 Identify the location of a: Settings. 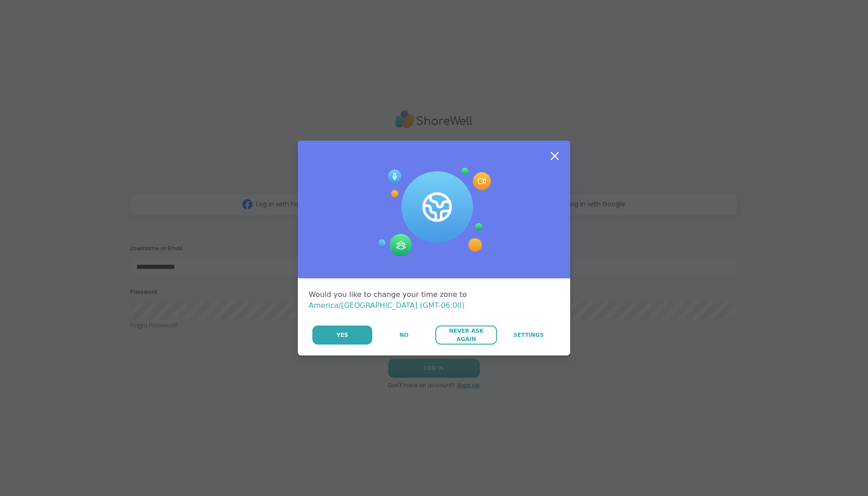
(528, 335).